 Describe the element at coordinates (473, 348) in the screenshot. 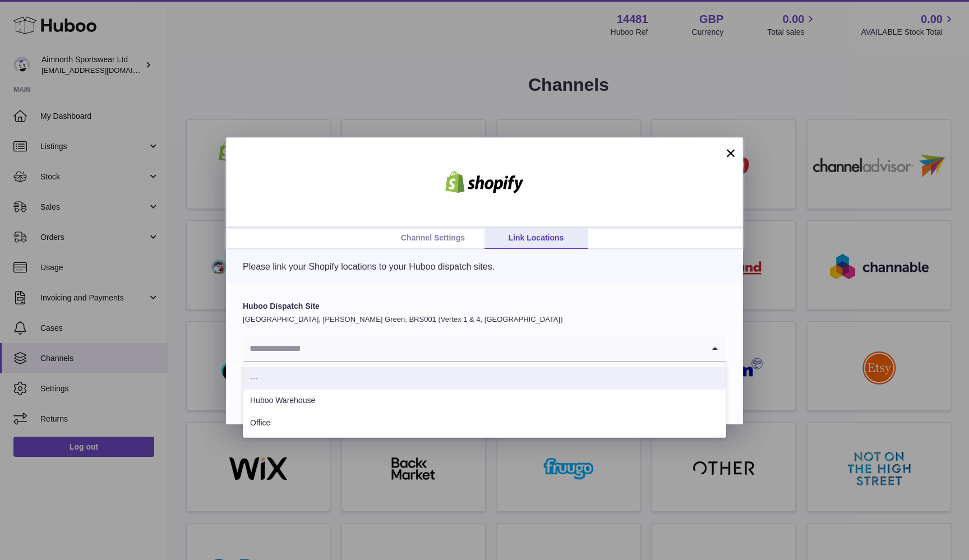

I see `input: Search for option` at that location.